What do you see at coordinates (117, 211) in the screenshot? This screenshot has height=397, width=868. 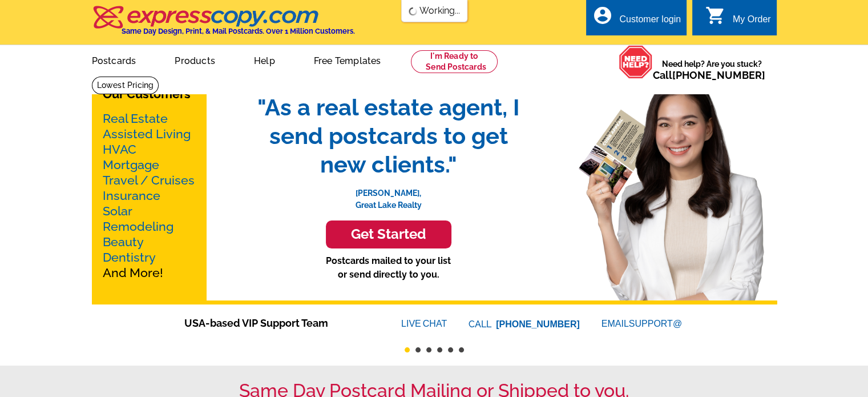 I see `a: Solar` at bounding box center [117, 211].